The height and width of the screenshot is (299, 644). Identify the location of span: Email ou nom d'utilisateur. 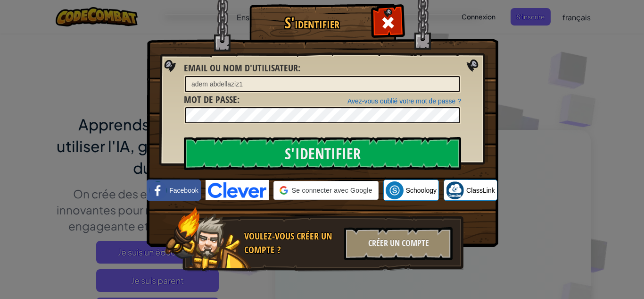
(241, 67).